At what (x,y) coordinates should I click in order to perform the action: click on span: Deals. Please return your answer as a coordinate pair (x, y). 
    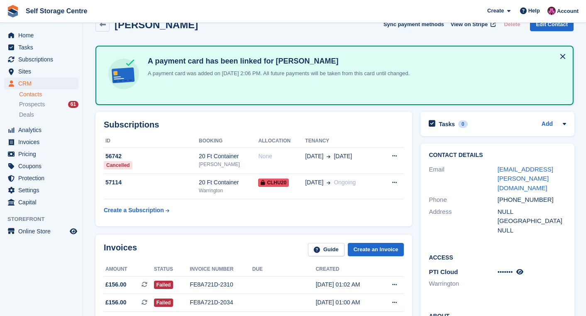
    Looking at the image, I should click on (27, 115).